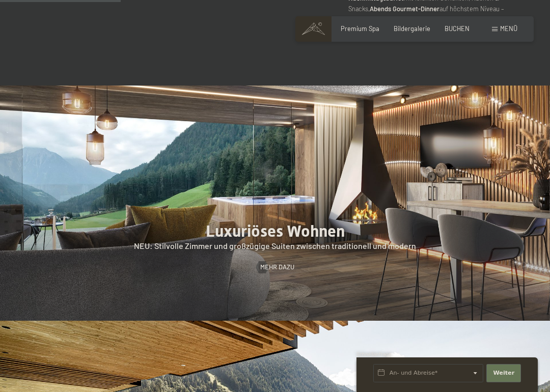  What do you see at coordinates (360, 28) in the screenshot?
I see `span: Premium Spa` at bounding box center [360, 28].